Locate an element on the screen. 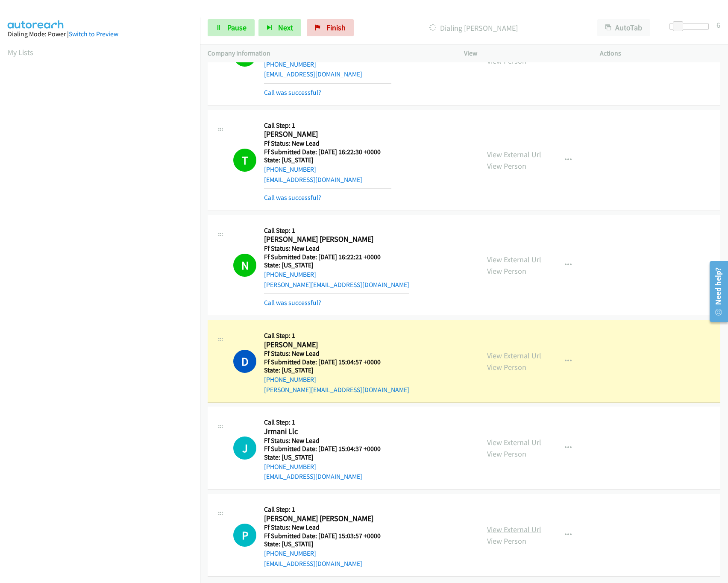  div: Open Resource Center is located at coordinates (15, 33).